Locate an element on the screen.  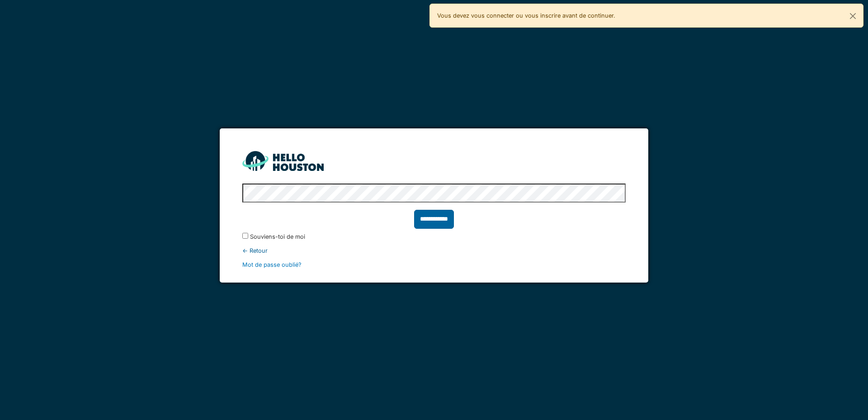
font: Vous devez vous connecter ou vous inscrire avant de continuer. is located at coordinates (526, 15).